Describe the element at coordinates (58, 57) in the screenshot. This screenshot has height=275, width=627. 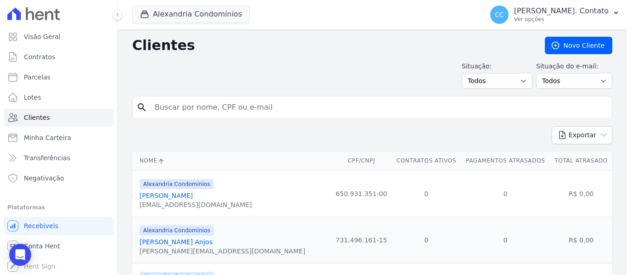
I see `a: Contratos` at that location.